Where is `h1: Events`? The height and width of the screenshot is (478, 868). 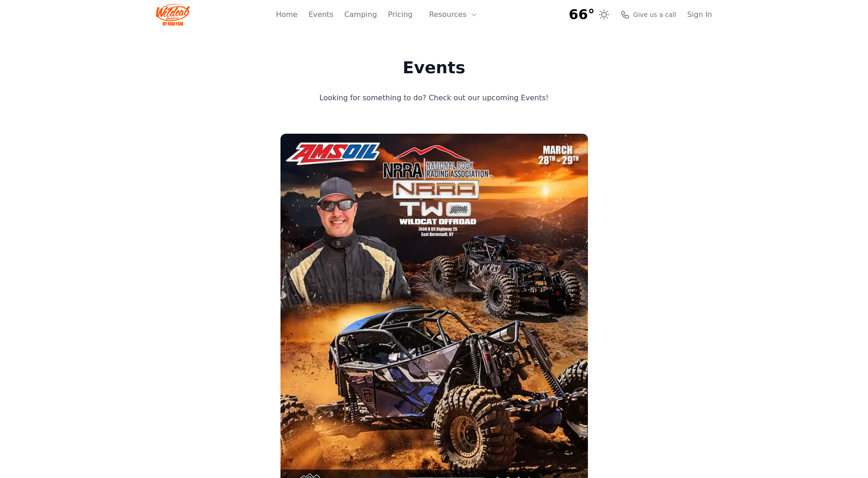
h1: Events is located at coordinates (434, 68).